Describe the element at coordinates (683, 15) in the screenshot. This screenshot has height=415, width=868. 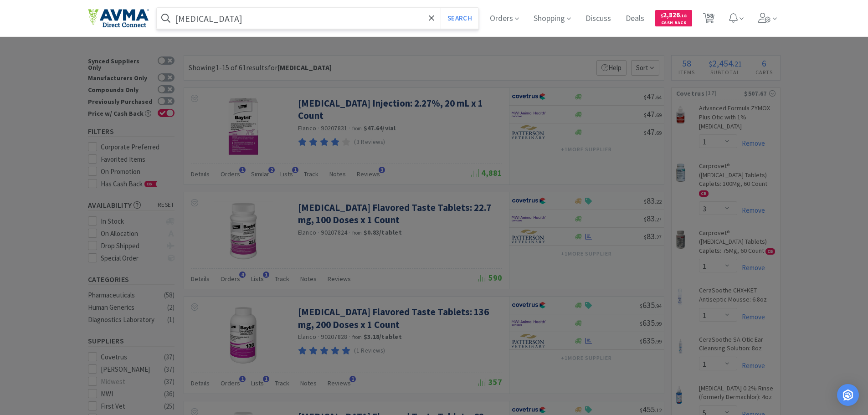
I see `span: . 18` at that location.